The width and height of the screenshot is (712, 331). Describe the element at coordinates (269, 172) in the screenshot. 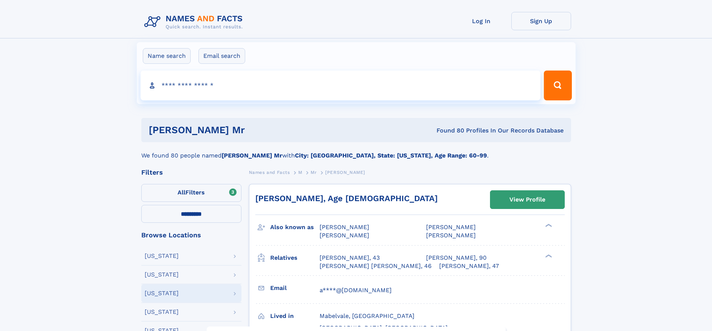

I see `a: Names and Facts` at that location.